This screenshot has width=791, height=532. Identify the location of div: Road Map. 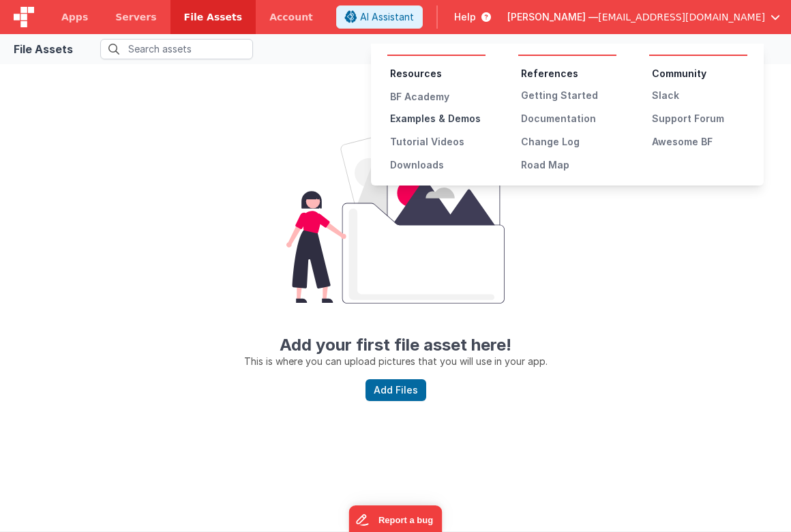
(568, 165).